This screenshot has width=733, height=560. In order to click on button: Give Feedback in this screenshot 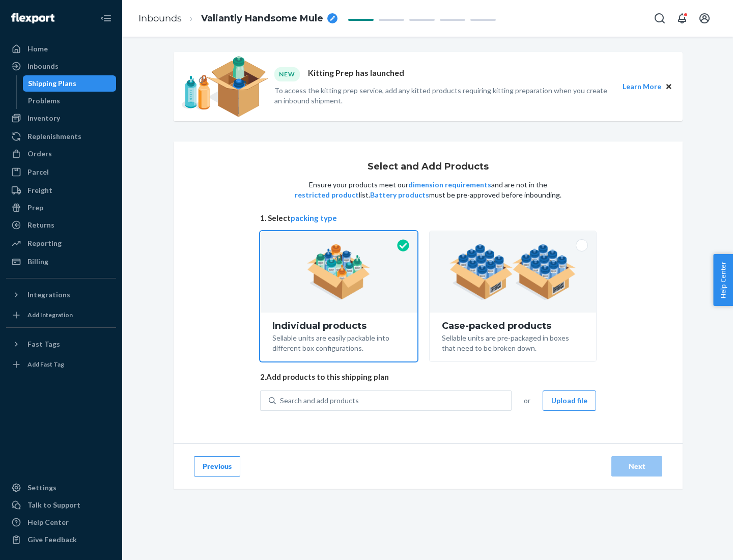, I will do `click(61, 540)`.